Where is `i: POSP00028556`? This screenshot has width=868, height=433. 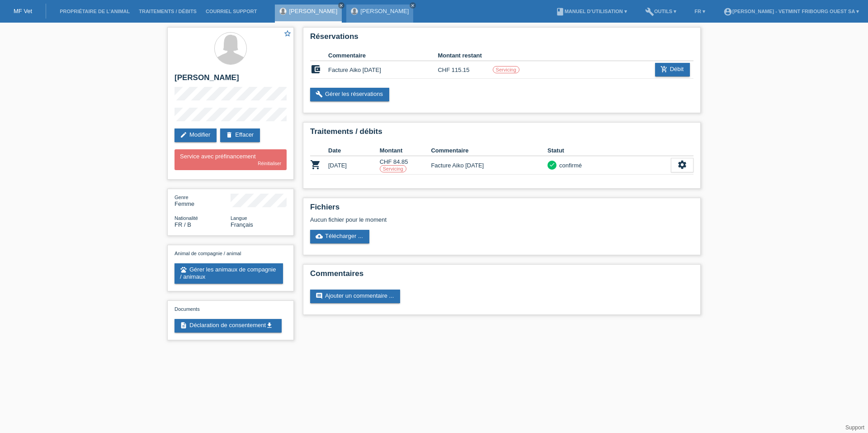
i: POSP00028556 is located at coordinates (315, 164).